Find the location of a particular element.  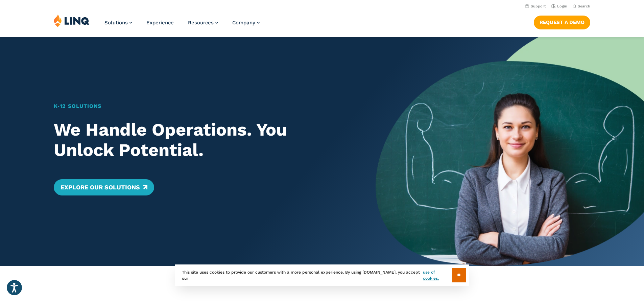

a: Experience is located at coordinates (160, 23).